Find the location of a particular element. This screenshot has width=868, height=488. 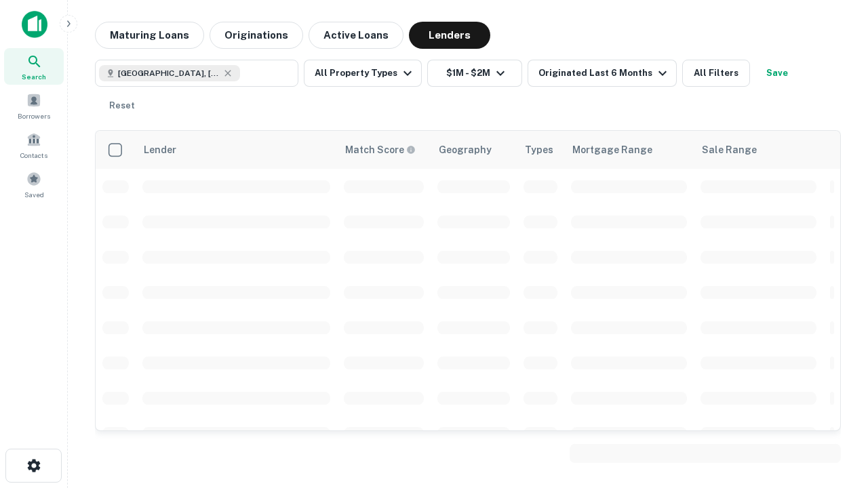

button: Originated Last 6 Months is located at coordinates (602, 73).